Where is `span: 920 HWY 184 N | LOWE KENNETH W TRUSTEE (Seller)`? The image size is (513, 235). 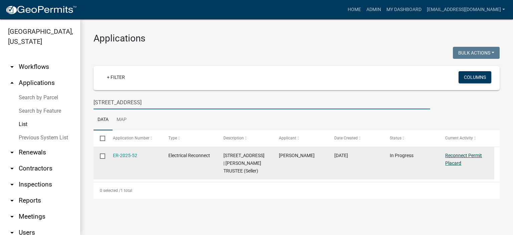
span: 920 HWY 184 N | LOWE KENNETH W TRUSTEE (Seller) is located at coordinates (244, 163).